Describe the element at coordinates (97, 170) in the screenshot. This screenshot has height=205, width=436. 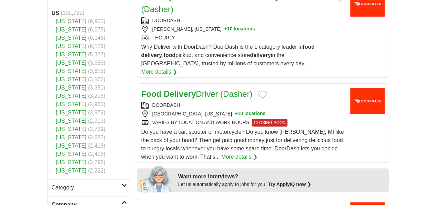
I see `span: (2,222)` at that location.